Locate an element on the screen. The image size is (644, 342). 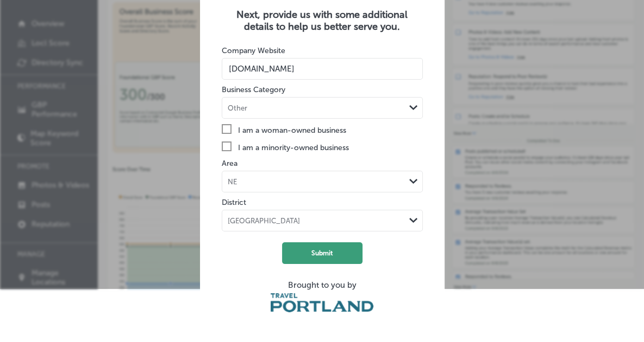
button: Submit is located at coordinates (322, 253).